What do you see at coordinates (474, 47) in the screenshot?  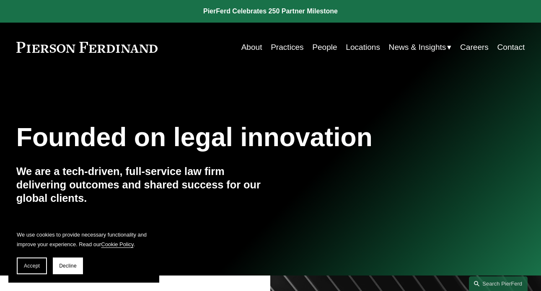 I see `a: Careers` at bounding box center [474, 47].